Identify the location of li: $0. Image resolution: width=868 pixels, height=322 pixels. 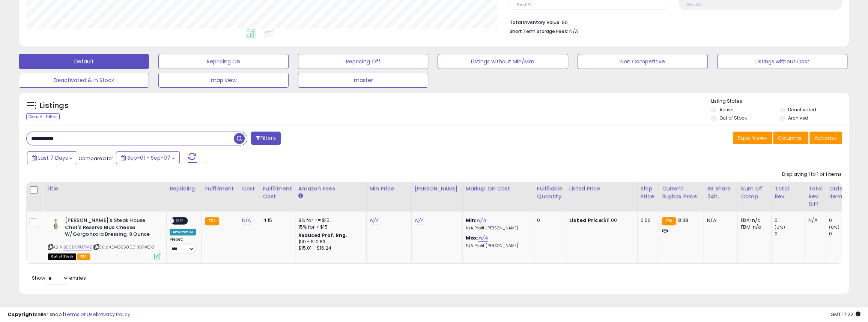
(673, 22).